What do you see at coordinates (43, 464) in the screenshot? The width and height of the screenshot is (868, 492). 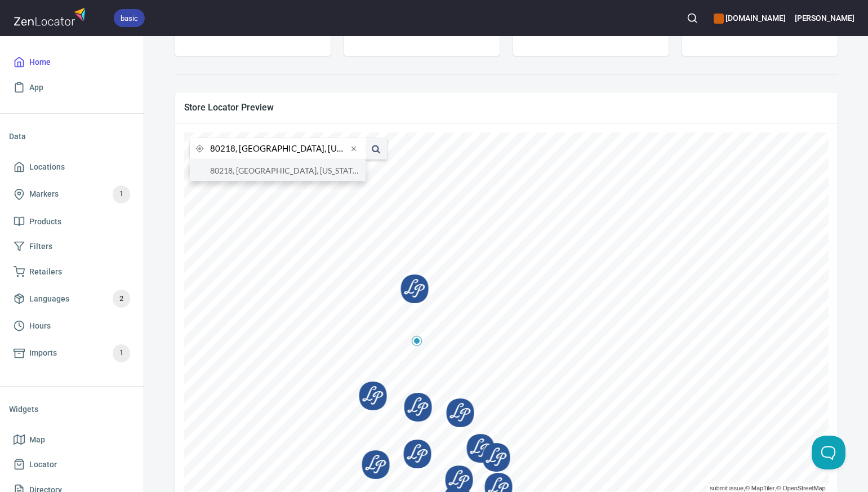 I see `span: Locator` at bounding box center [43, 464].